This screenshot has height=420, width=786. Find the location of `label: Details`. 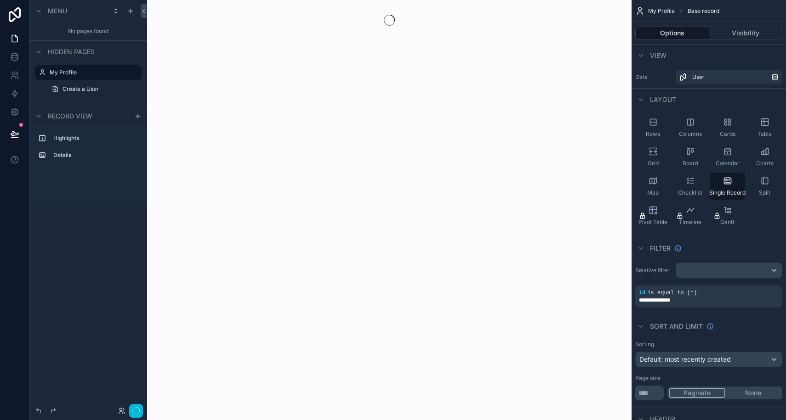

label: Details is located at coordinates (94, 155).